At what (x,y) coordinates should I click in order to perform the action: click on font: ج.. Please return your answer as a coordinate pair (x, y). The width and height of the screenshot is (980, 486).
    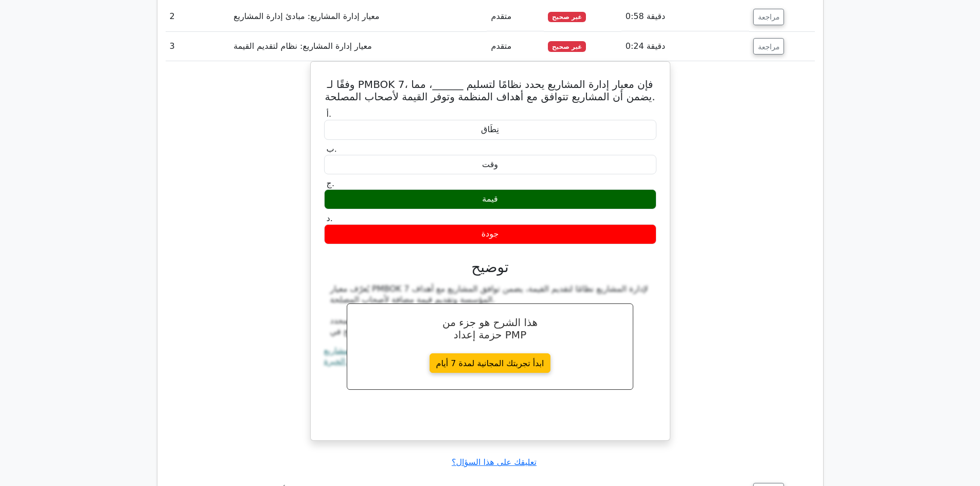
    Looking at the image, I should click on (331, 183).